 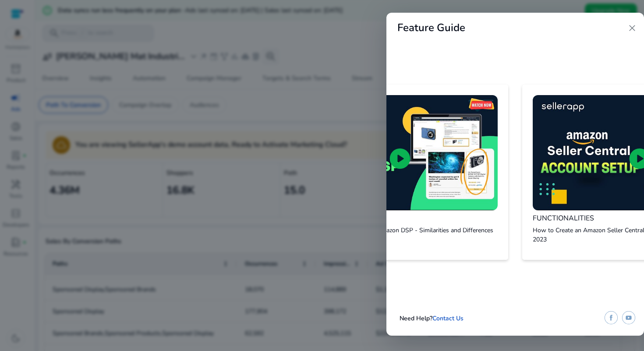 What do you see at coordinates (632, 28) in the screenshot?
I see `span: close` at bounding box center [632, 28].